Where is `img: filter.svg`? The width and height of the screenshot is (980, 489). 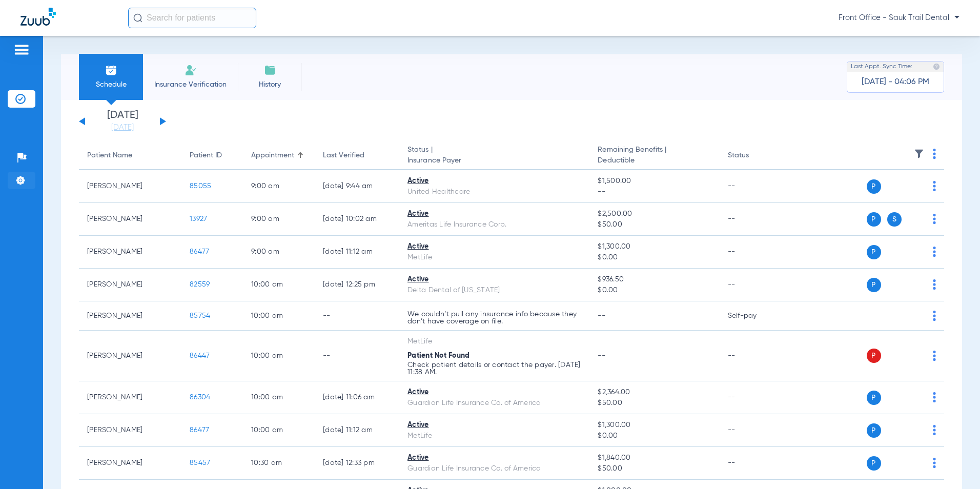 img: filter.svg is located at coordinates (919, 154).